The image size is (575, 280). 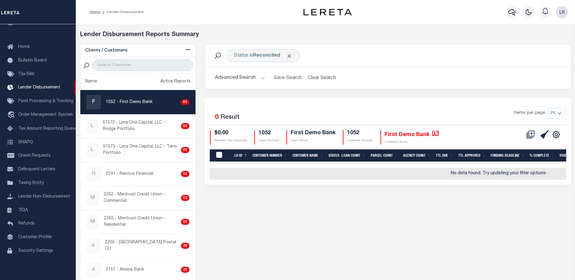 I want to click on th: % Complete: activate to sort column ascending, so click(x=542, y=156).